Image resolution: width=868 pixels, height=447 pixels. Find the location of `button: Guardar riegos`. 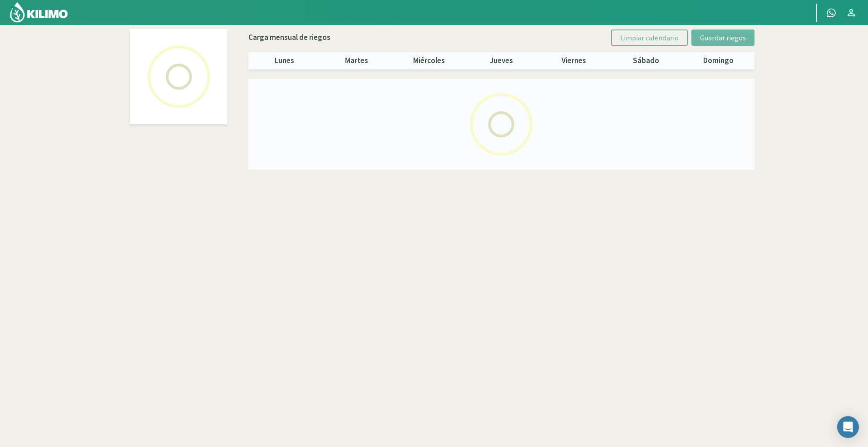

button: Guardar riegos is located at coordinates (723, 38).